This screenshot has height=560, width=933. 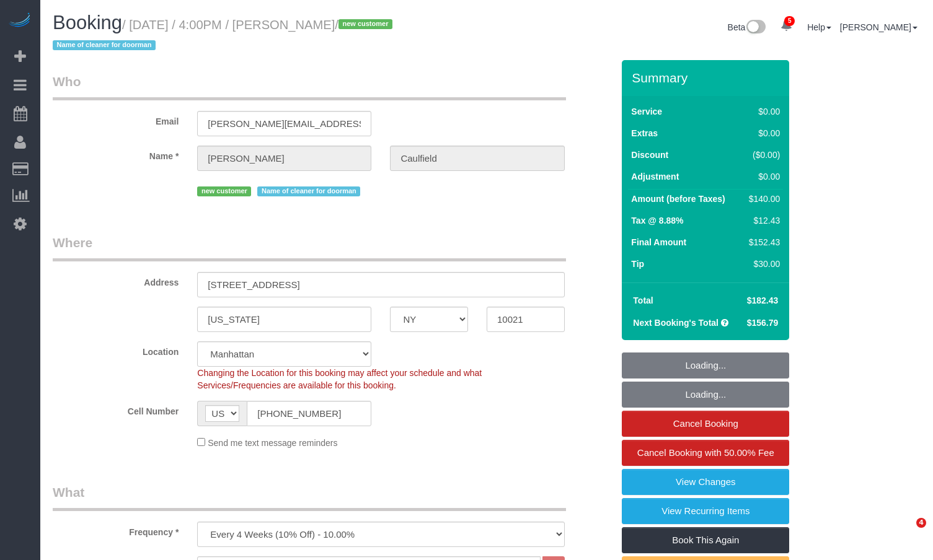 I want to click on legend: What, so click(x=309, y=497).